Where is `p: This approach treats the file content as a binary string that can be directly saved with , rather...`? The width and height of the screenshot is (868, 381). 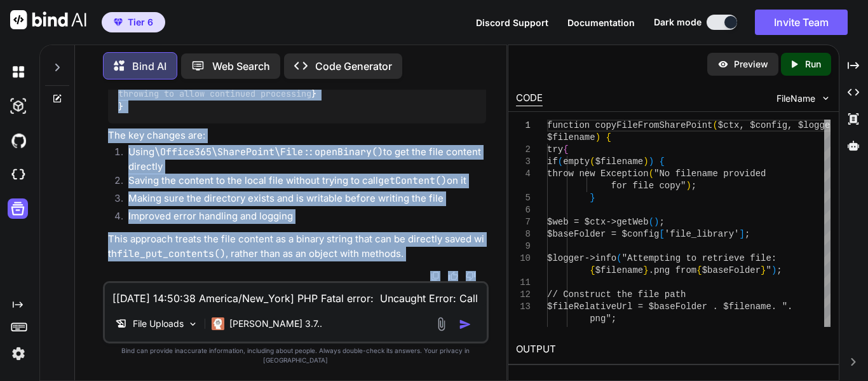
p: This approach treats the file content as a binary string that can be directly saved with , rather... is located at coordinates (297, 246).